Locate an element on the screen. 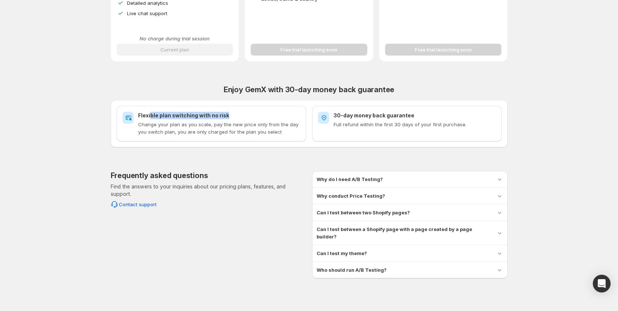  p: No charge during trial session is located at coordinates (175, 39).